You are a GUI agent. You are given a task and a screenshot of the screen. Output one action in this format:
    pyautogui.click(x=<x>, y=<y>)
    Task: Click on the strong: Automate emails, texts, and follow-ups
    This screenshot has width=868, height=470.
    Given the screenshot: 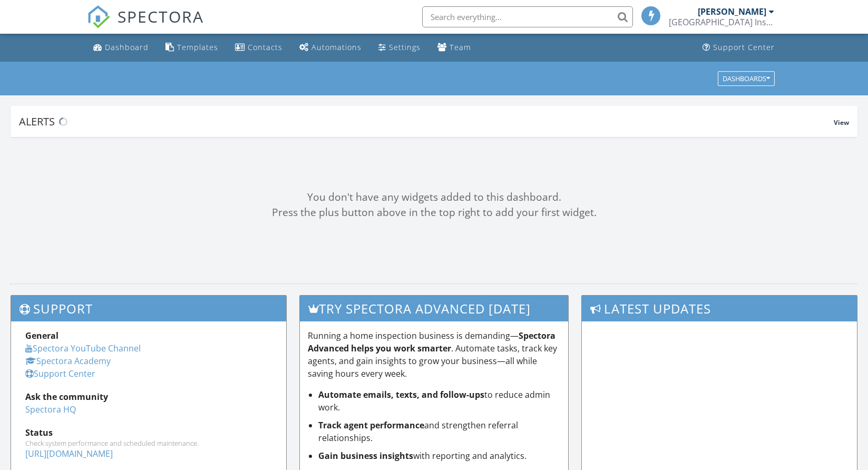 What is the action you would take?
    pyautogui.click(x=401, y=395)
    